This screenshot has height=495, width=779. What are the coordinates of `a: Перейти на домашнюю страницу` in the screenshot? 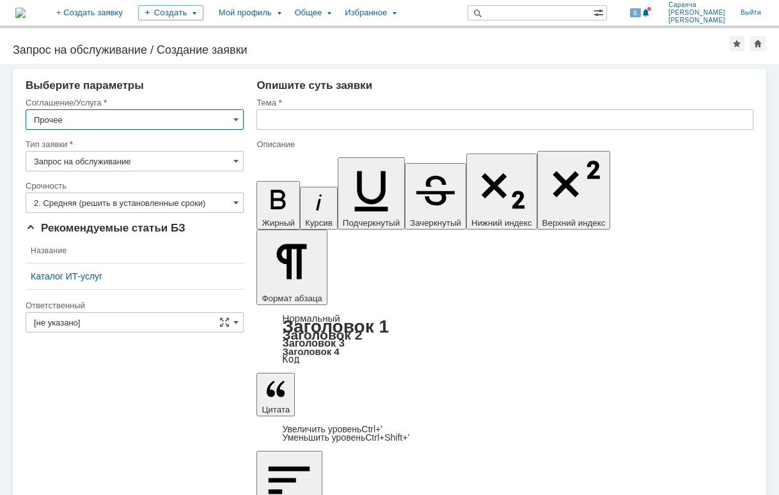 It's located at (20, 13).